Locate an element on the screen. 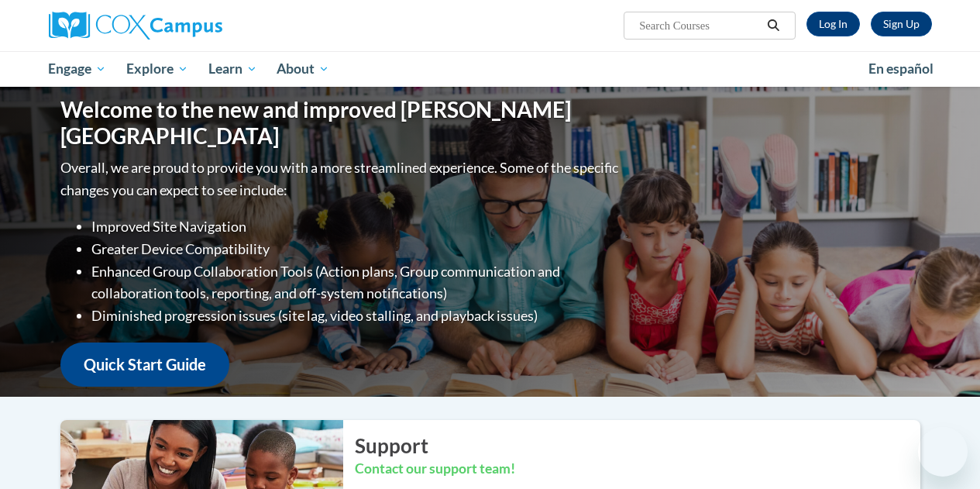  li: Improved Site Navigation is located at coordinates (357, 227).